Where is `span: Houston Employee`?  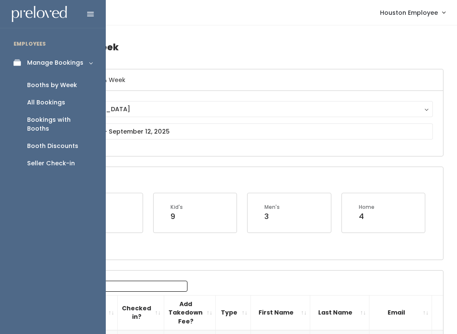
span: Houston Employee is located at coordinates (409, 13).